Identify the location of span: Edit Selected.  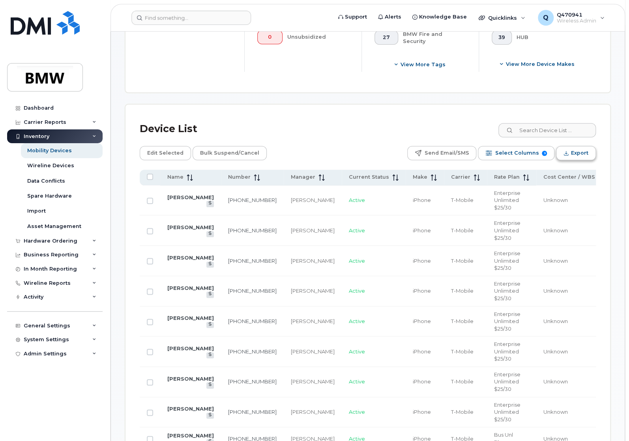
(165, 153).